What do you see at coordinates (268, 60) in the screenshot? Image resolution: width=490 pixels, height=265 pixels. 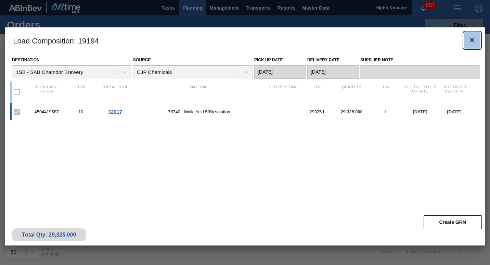 I see `label: Pick up Date` at bounding box center [268, 60].